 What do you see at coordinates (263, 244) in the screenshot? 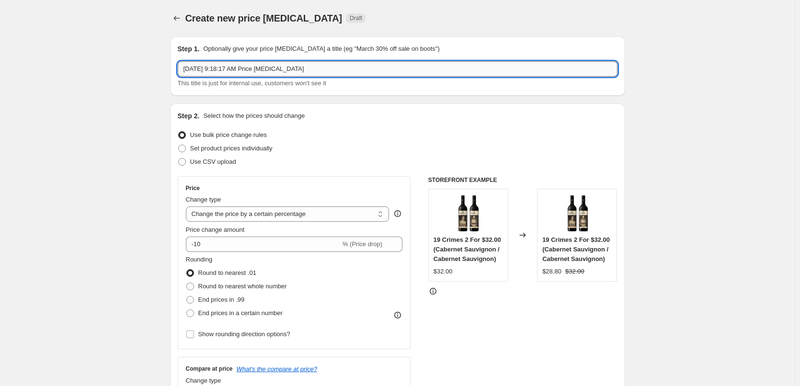
I see `input: -15` at bounding box center [263, 244].